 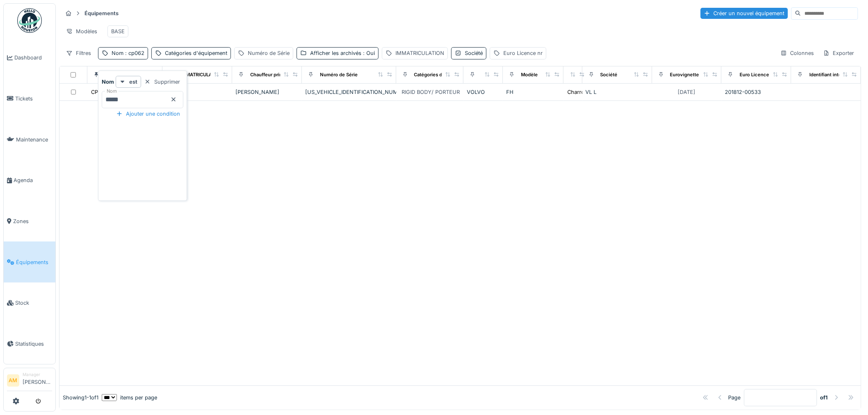 What do you see at coordinates (111, 91) in the screenshot?
I see `label: Nom` at bounding box center [111, 91].